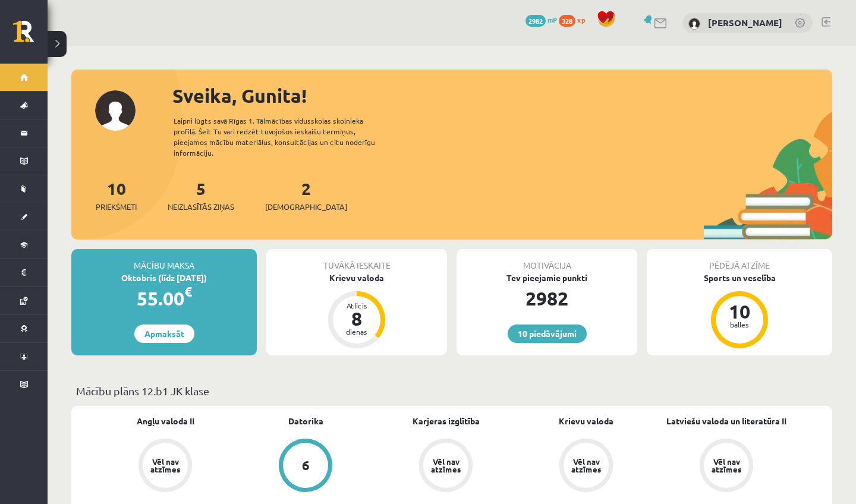 This screenshot has width=856, height=504. I want to click on div: 55.00, so click(164, 298).